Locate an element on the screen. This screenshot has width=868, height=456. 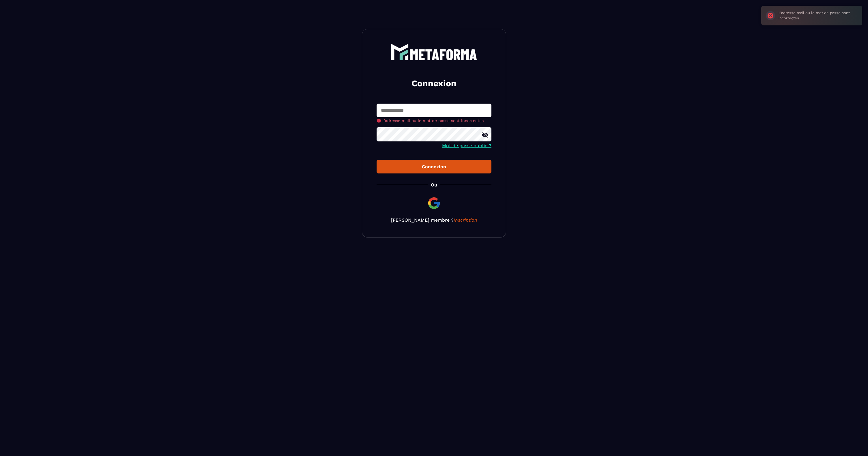
h2: Connexion is located at coordinates (434, 84).